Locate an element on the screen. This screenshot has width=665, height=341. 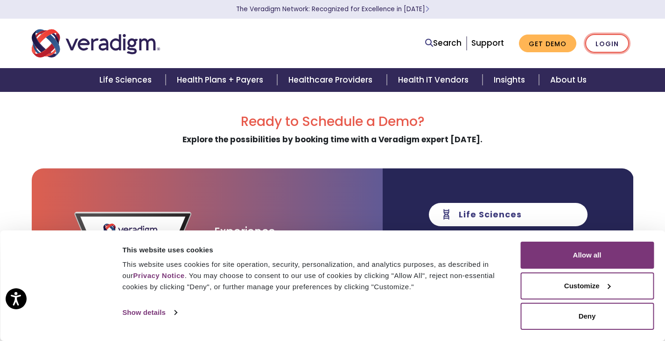
a: Health Plans + Payers is located at coordinates (221, 80).